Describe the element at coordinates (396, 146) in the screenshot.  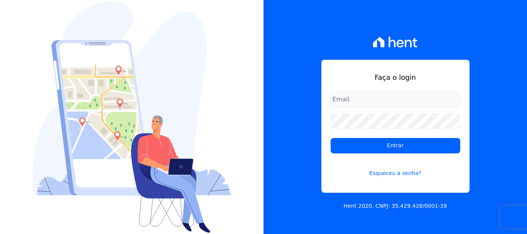
I see `input: Entrar` at that location.